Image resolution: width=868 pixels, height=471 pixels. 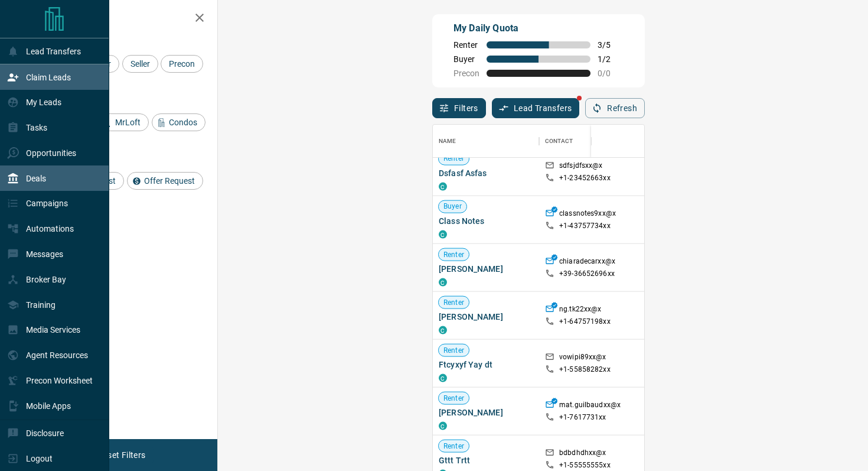 What do you see at coordinates (582, 454) in the screenshot?
I see `p: bdbdhdhxx@x` at bounding box center [582, 454].